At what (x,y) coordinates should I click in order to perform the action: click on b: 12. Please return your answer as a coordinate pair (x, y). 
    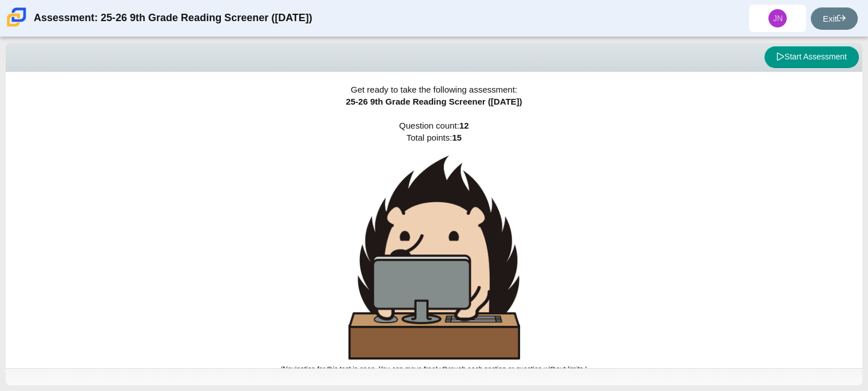
    Looking at the image, I should click on (464, 125).